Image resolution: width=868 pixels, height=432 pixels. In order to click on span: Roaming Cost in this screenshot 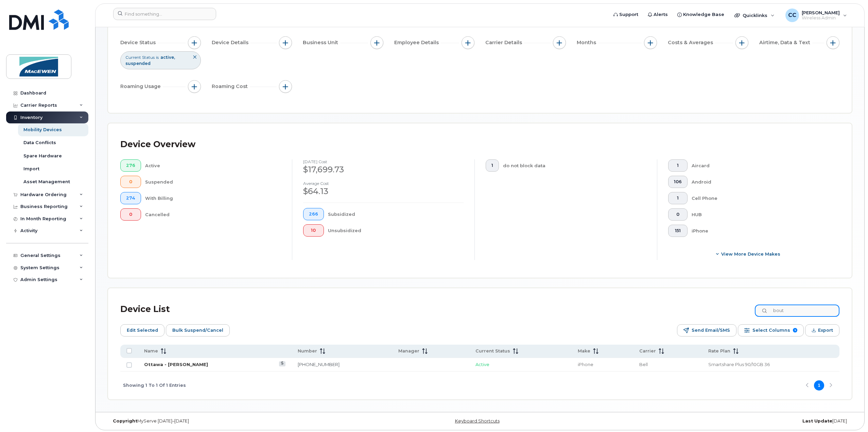, I will do `click(231, 87)`.